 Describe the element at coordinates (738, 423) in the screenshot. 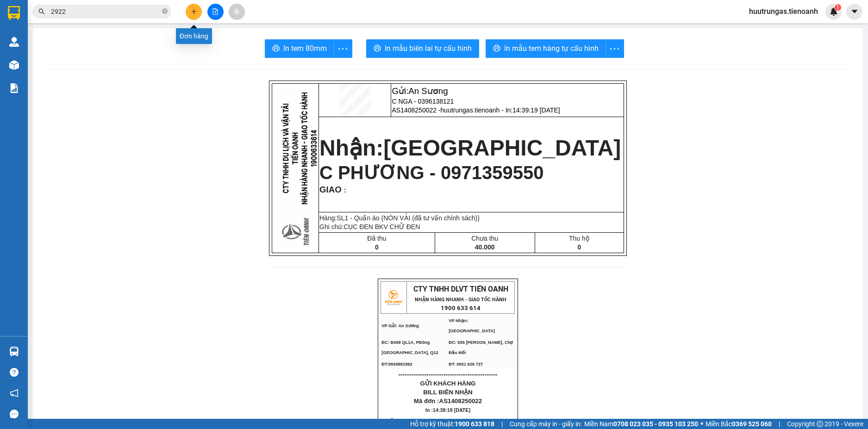

I see `span: Miền Bắc` at that location.